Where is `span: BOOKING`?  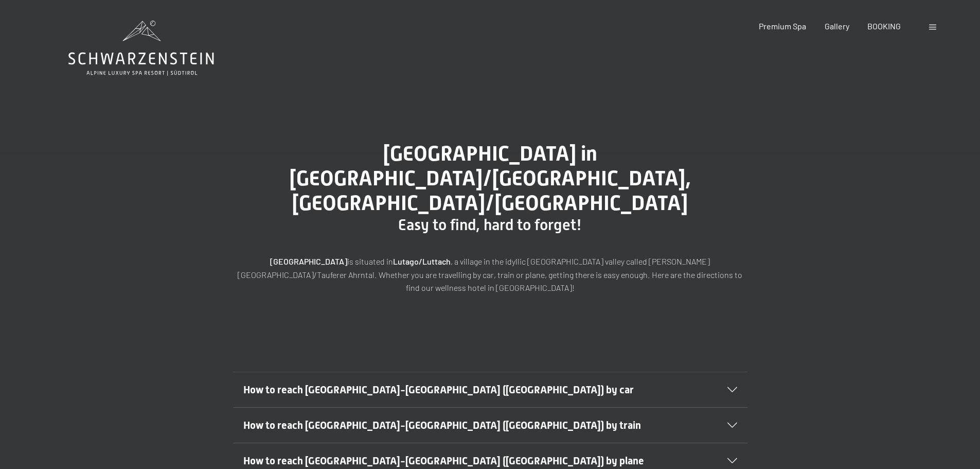
span: BOOKING is located at coordinates (884, 26).